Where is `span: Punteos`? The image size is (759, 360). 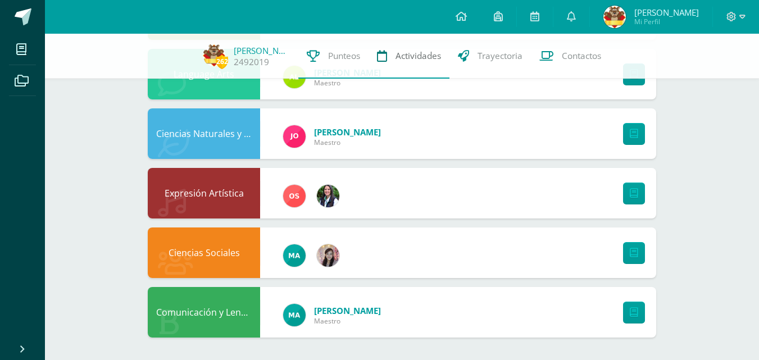 span: Punteos is located at coordinates (344, 56).